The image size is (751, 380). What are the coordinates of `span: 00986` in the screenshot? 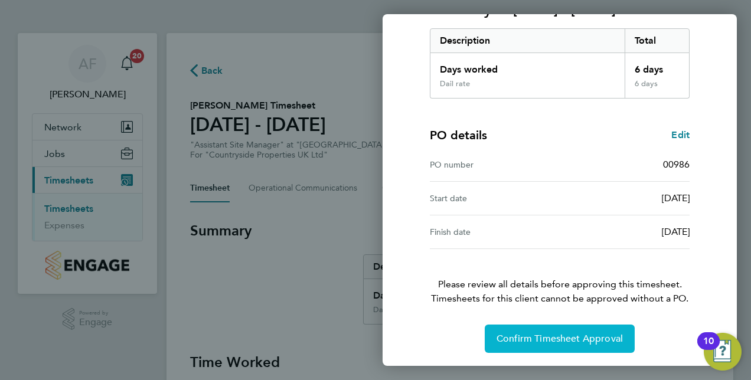 It's located at (676, 164).